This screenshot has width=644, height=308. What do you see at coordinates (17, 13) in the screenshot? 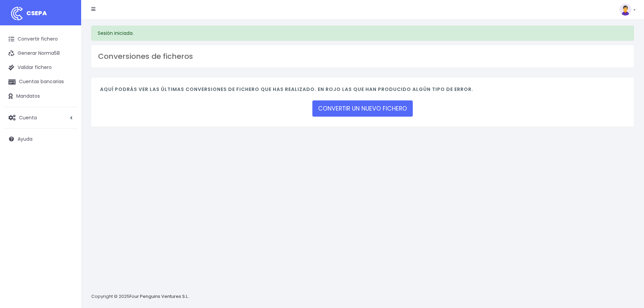
I see `img: logo` at bounding box center [17, 13].